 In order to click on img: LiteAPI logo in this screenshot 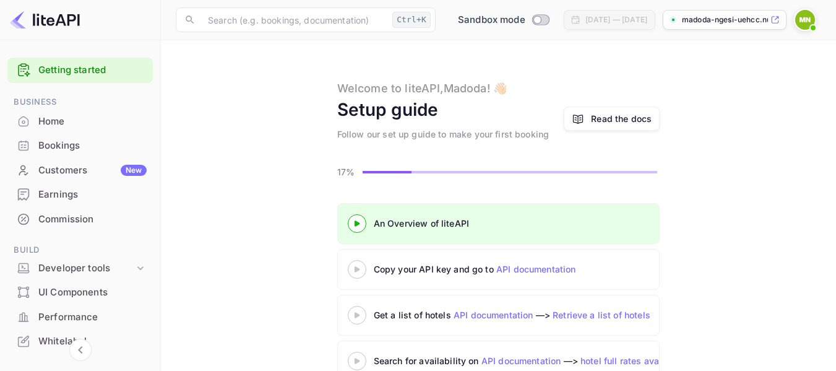, I will do `click(45, 20)`.